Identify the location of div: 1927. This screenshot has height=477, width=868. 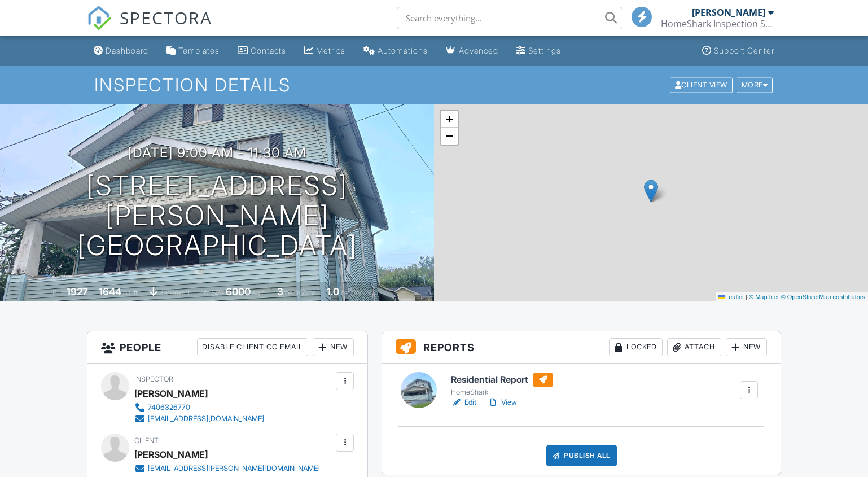
(77, 291).